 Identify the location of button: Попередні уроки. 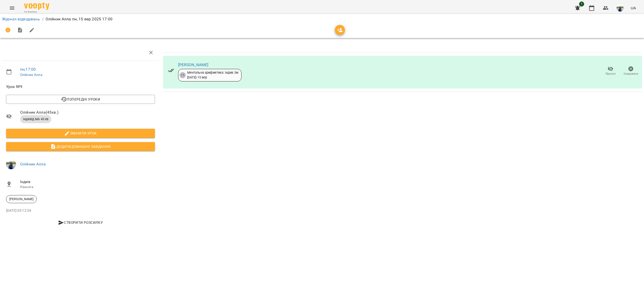
(81, 99).